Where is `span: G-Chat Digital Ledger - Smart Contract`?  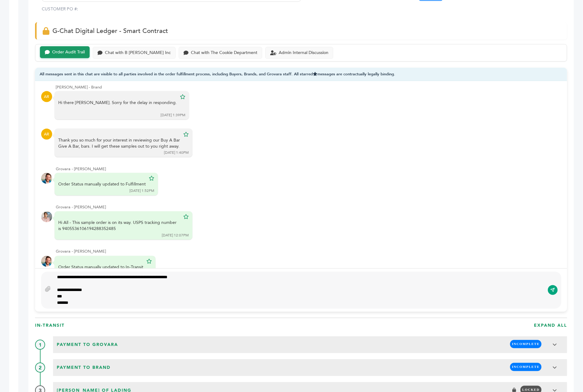 span: G-Chat Digital Ledger - Smart Contract is located at coordinates (110, 31).